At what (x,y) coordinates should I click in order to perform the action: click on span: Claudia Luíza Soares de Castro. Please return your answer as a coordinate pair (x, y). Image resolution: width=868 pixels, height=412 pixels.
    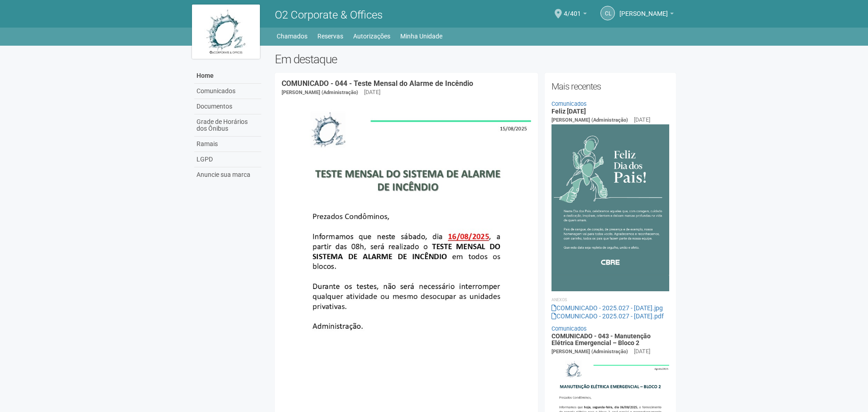
    Looking at the image, I should click on (643, 9).